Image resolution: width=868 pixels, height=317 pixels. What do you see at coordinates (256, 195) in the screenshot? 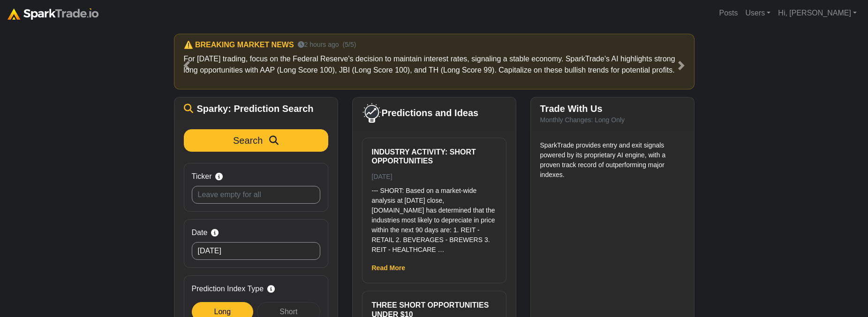
I see `input: Leave empty for all` at bounding box center [256, 195].